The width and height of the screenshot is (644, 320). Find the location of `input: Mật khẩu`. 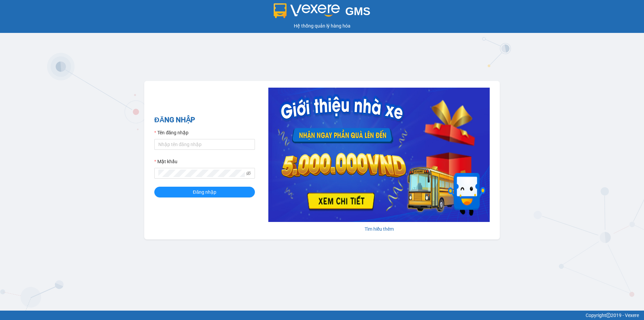

input: Mật khẩu is located at coordinates (202, 173).